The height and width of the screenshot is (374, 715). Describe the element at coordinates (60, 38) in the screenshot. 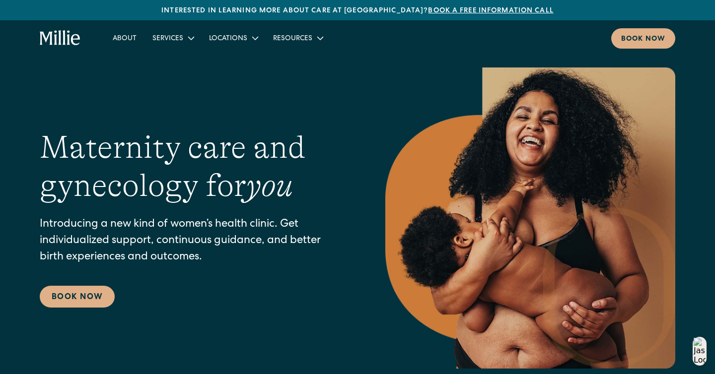

I see `a: home` at that location.